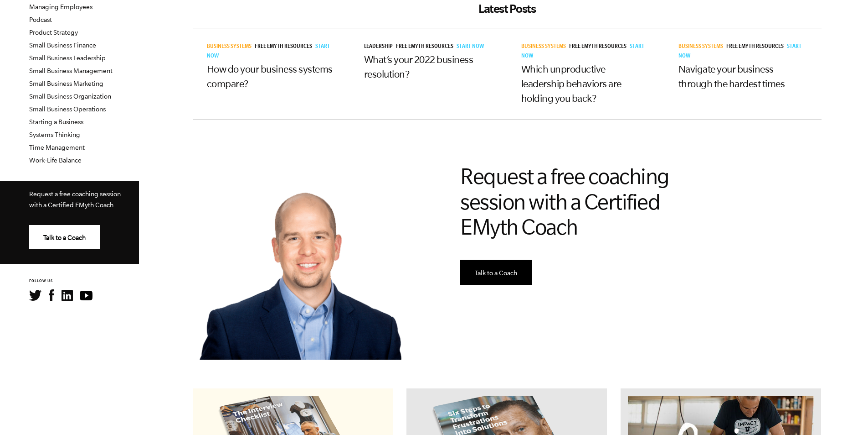  I want to click on a: Work-Life Balance, so click(55, 160).